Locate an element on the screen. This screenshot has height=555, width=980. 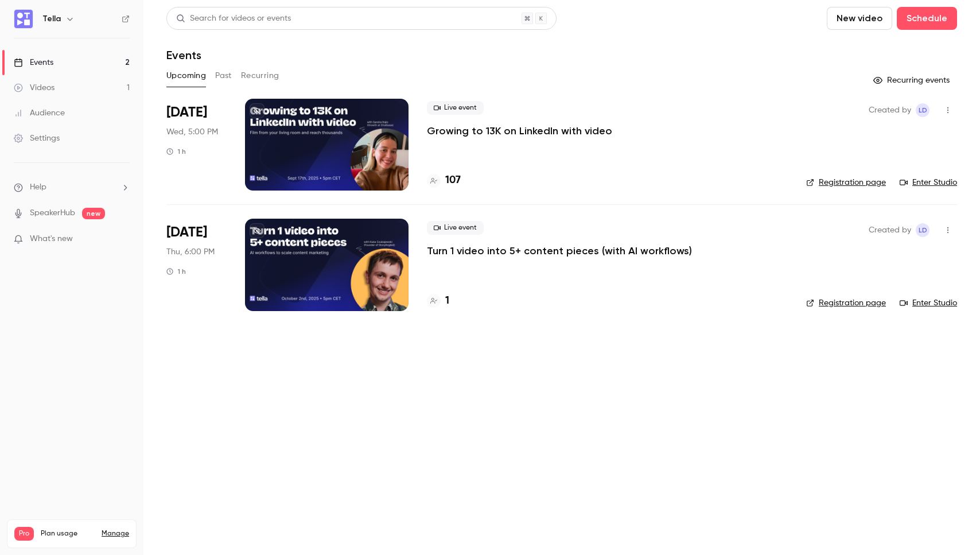
button: Upcoming is located at coordinates (186, 76).